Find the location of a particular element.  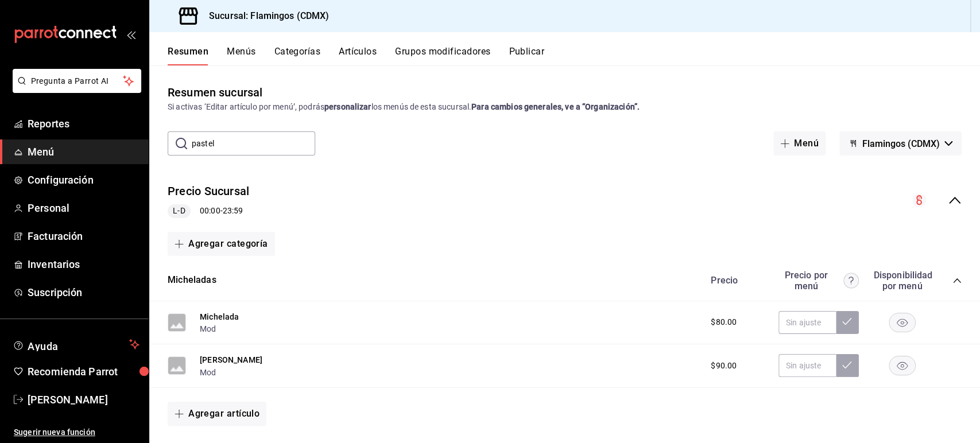

button: collapse-category-row is located at coordinates (957, 281).